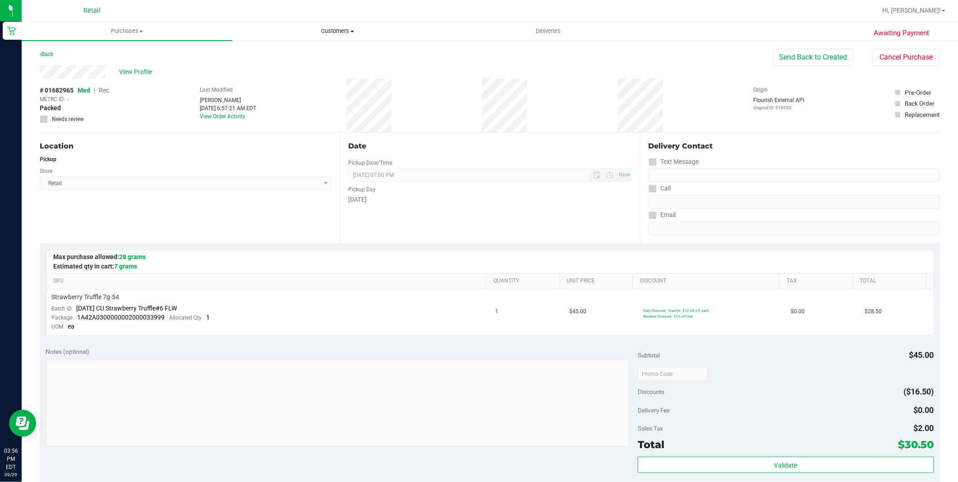 Image resolution: width=958 pixels, height=482 pixels. Describe the element at coordinates (891, 281) in the screenshot. I see `a: Total` at that location.